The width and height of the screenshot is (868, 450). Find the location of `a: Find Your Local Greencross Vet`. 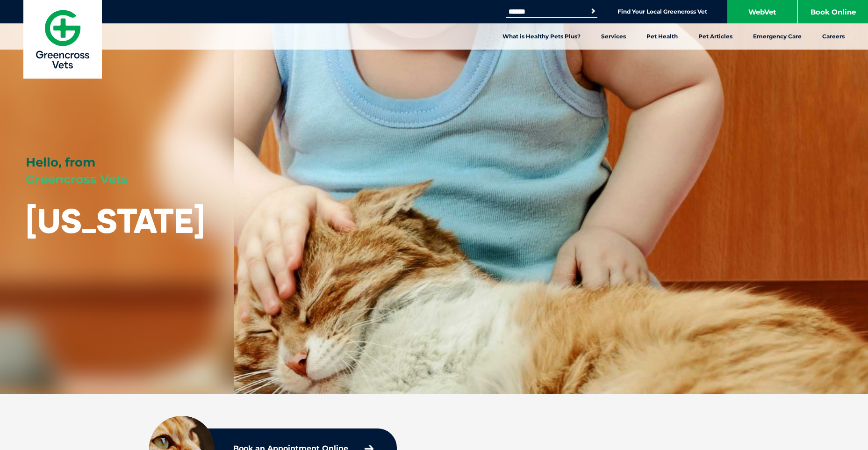

a: Find Your Local Greencross Vet is located at coordinates (663, 12).